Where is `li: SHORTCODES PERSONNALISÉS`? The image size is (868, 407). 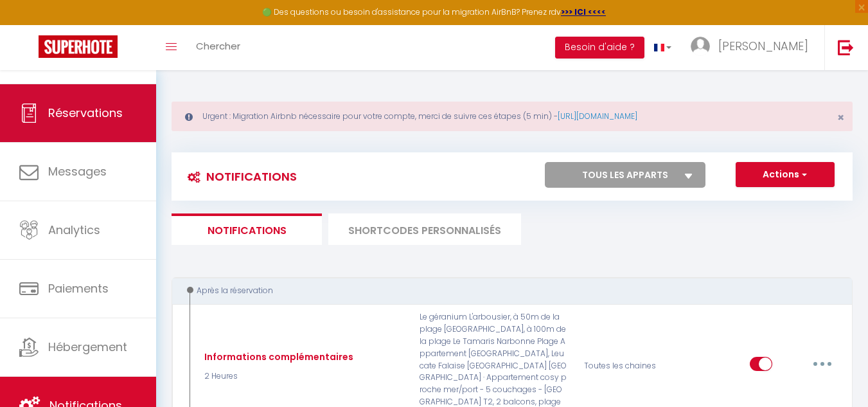 li: SHORTCODES PERSONNALISÉS is located at coordinates (425, 229).